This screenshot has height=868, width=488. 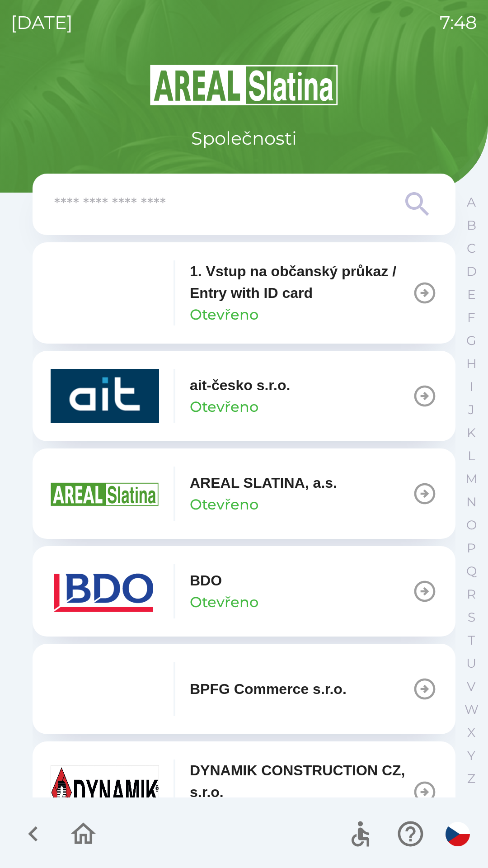 I want to click on button: B, so click(x=472, y=225).